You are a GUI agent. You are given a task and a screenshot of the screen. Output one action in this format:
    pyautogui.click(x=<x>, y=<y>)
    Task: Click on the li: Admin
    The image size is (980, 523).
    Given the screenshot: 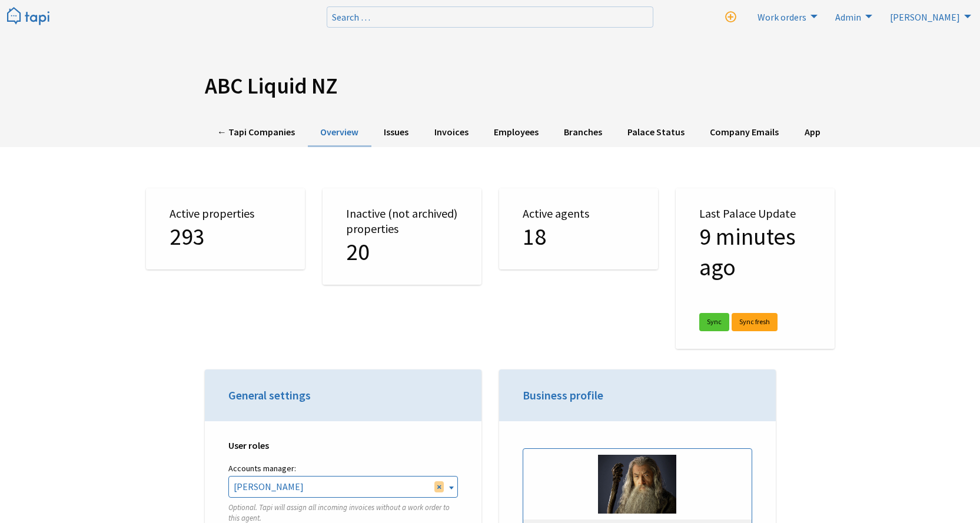 What is the action you would take?
    pyautogui.click(x=851, y=16)
    